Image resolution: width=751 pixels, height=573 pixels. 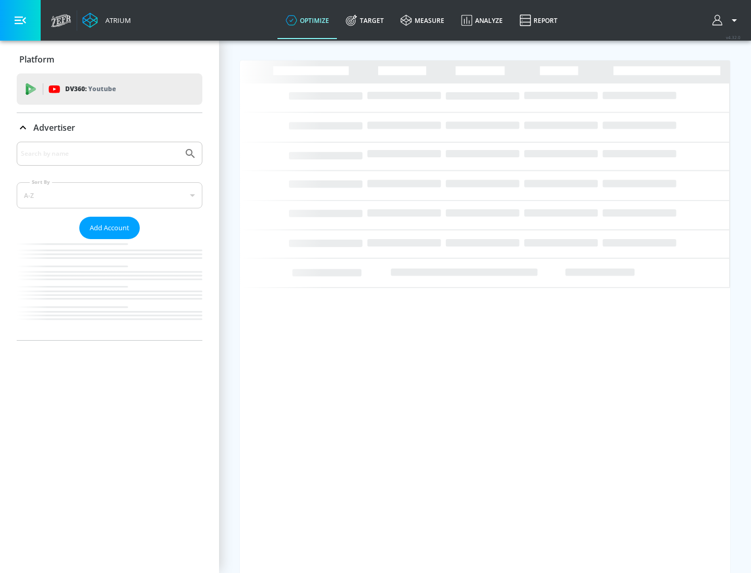 I want to click on button: Add Account, so click(x=109, y=228).